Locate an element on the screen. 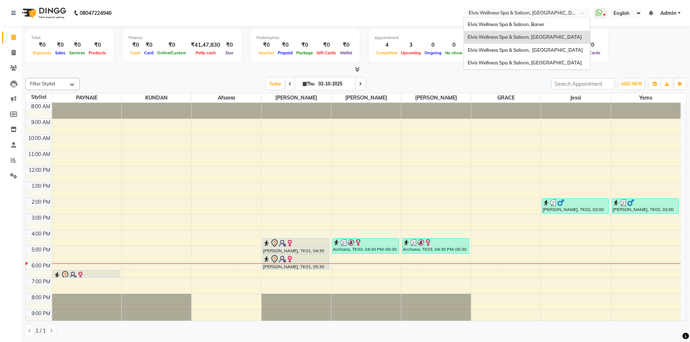 The image size is (690, 342). div: 12:00 PM is located at coordinates (39, 170).